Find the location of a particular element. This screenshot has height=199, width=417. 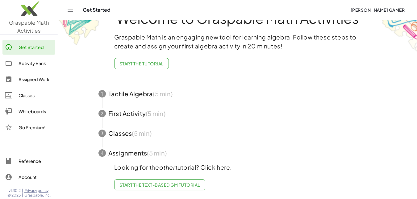

button: 4Assignments(5 min) is located at coordinates (238, 153).